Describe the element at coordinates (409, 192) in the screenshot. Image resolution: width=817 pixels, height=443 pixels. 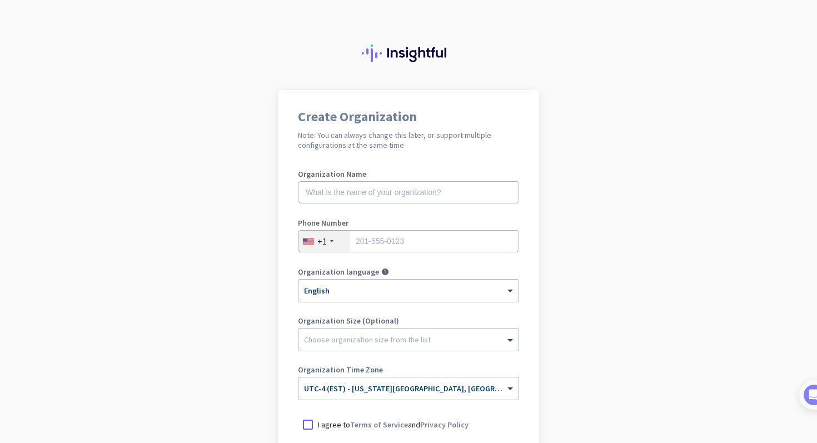
I see `input: What is the name of your organization?` at that location.